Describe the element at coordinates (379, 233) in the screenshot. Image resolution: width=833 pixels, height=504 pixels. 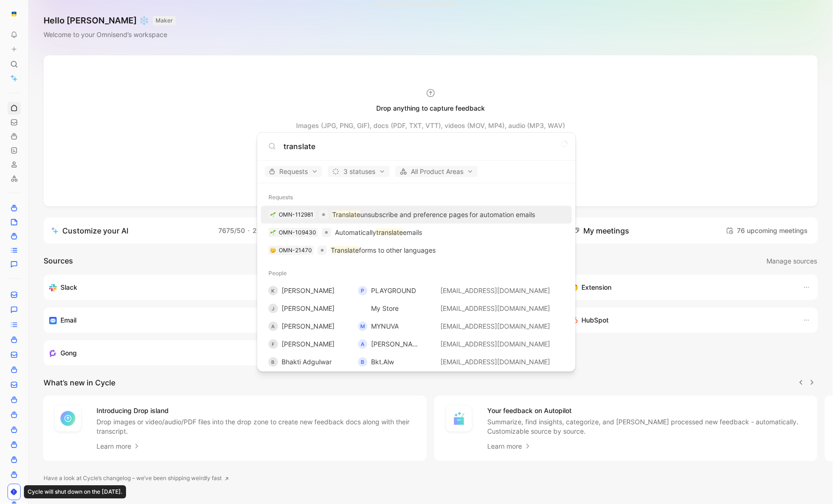
I see `p: Automatically emails` at that location.